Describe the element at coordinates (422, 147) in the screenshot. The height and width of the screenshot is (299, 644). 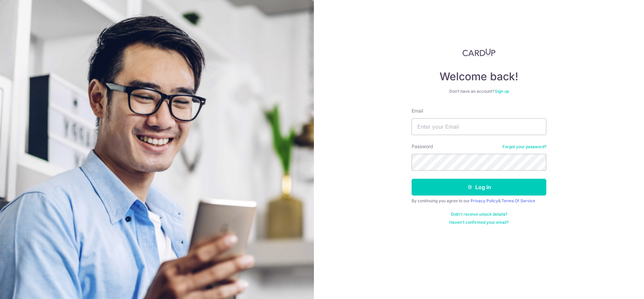
I see `label: Password` at that location.